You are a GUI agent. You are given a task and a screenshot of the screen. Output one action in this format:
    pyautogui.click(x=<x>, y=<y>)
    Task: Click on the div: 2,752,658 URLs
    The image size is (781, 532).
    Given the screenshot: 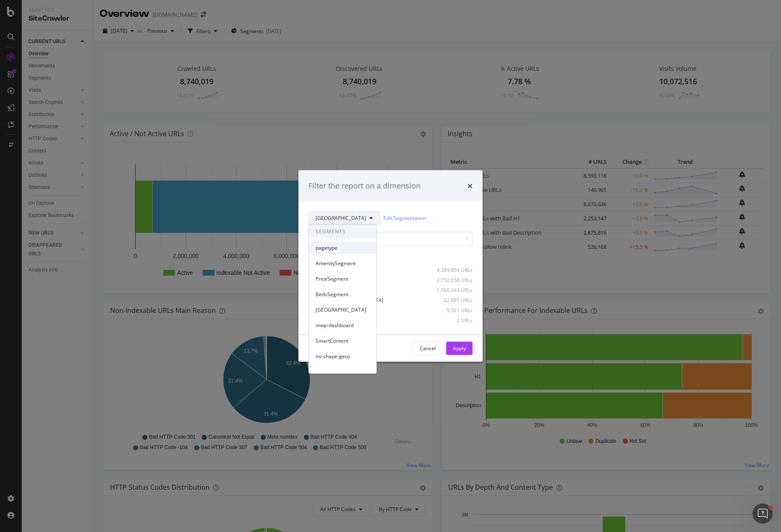 What is the action you would take?
    pyautogui.click(x=452, y=280)
    